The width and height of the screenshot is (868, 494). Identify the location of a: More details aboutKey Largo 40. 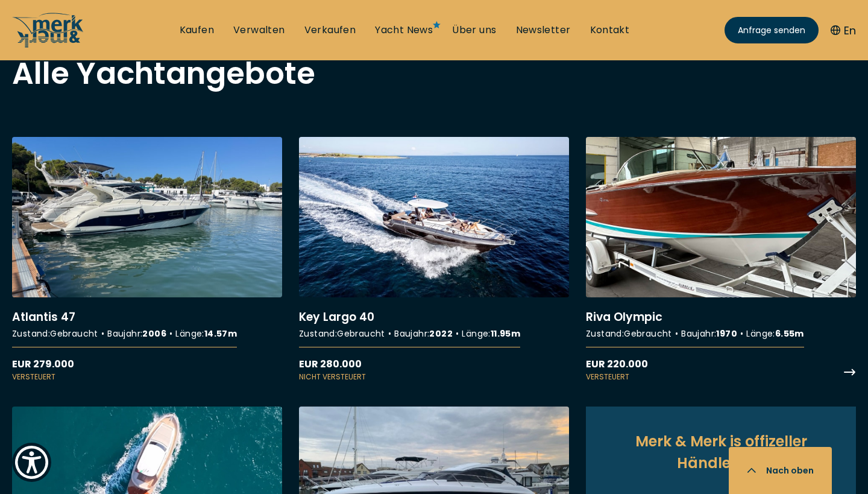
(434, 259).